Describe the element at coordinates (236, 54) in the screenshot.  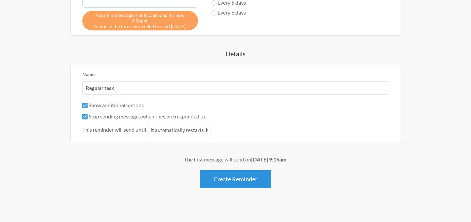
I see `h4: Details` at that location.